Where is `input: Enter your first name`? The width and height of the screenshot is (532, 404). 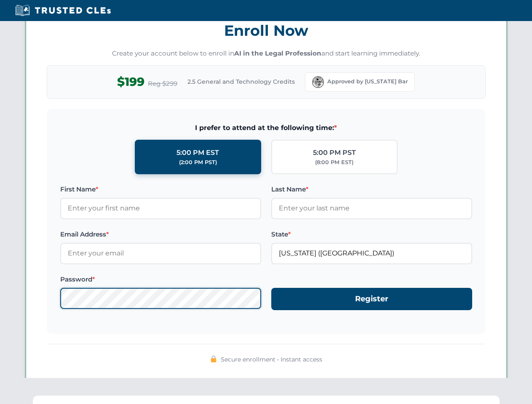
input: Enter your first name is located at coordinates (161, 208).